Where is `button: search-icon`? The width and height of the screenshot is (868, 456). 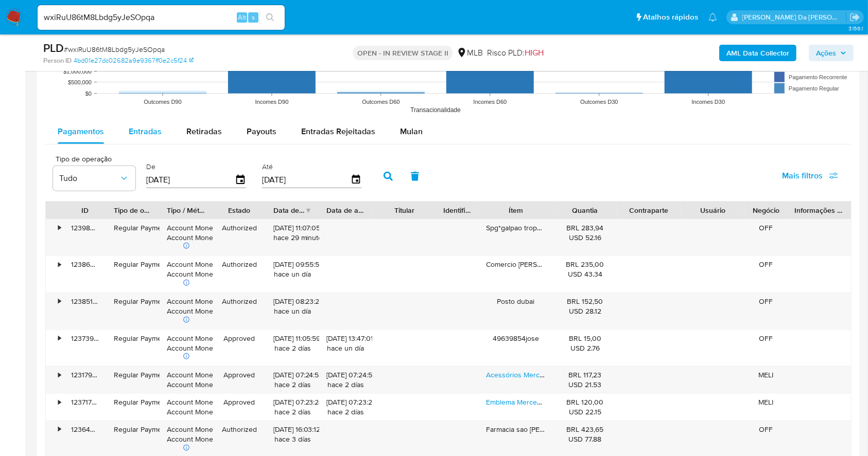 button: search-icon is located at coordinates (269, 18).